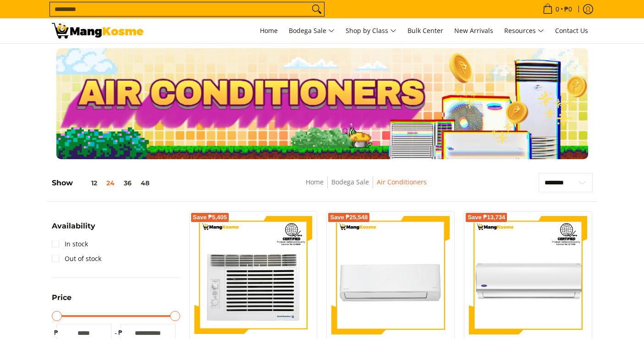 The height and width of the screenshot is (339, 644). What do you see at coordinates (127, 183) in the screenshot?
I see `button: 36` at bounding box center [127, 183].